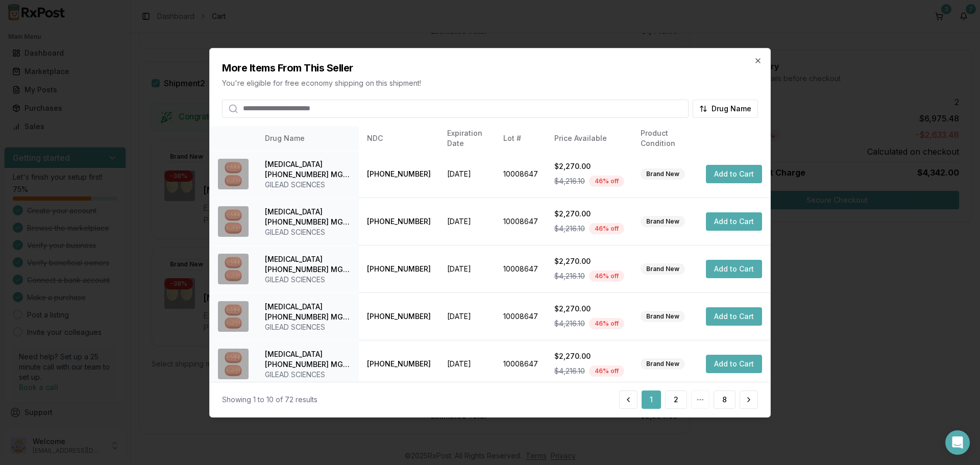  What do you see at coordinates (589, 138) in the screenshot?
I see `th: Price Available` at bounding box center [589, 138].